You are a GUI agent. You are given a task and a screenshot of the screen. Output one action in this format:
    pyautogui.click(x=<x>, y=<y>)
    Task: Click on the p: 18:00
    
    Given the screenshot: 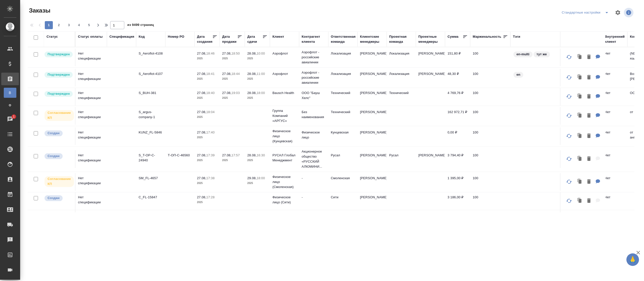 What is the action you would take?
    pyautogui.click(x=261, y=178)
    